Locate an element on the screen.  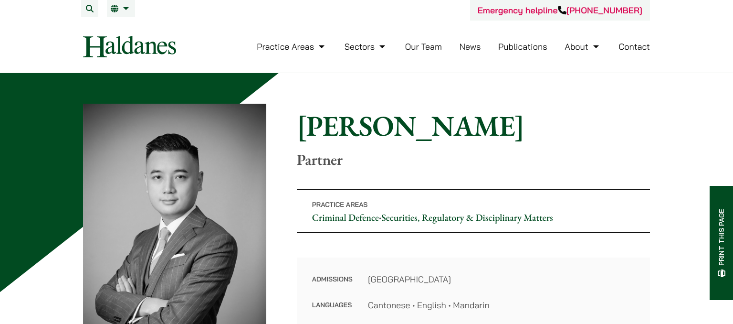
a: Our Team is located at coordinates (423, 46).